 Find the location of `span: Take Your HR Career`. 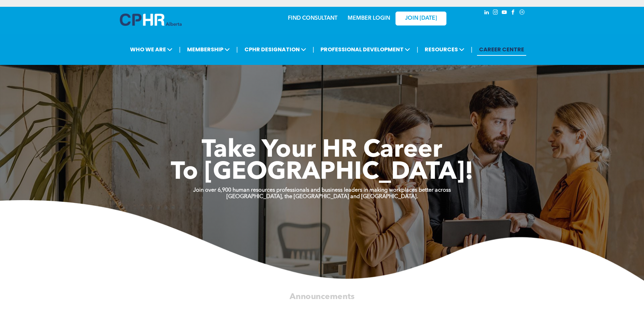

span: Take Your HR Career is located at coordinates (322, 150).